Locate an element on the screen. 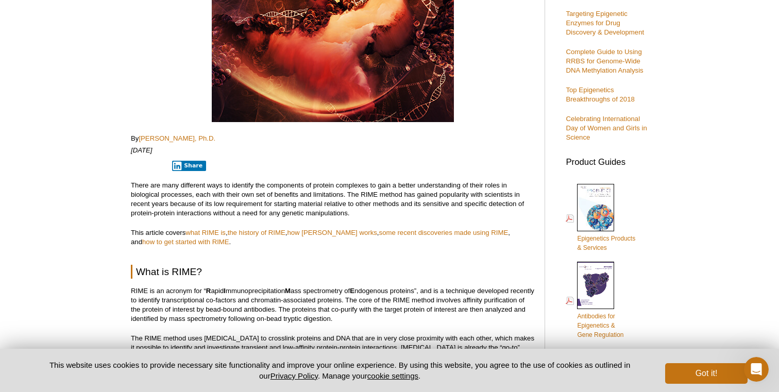  p: This website uses cookies to provide necessary site functionality and improve your online experie... is located at coordinates (339, 370).